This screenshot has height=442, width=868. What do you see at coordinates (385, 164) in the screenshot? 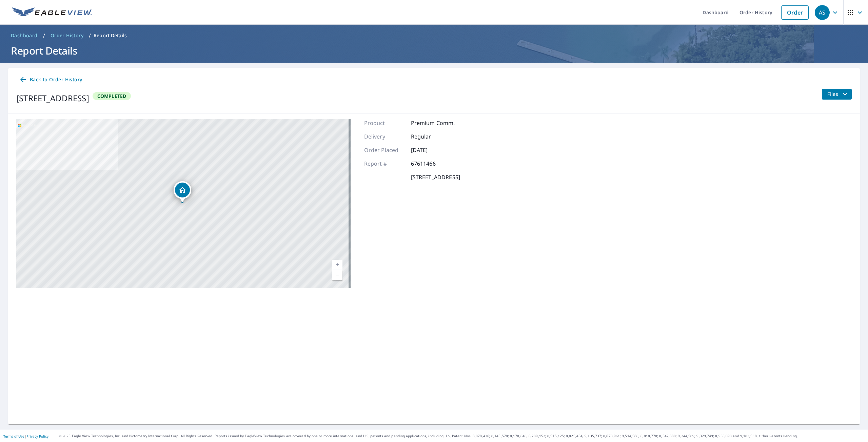
I see `p: Report #` at bounding box center [385, 164].